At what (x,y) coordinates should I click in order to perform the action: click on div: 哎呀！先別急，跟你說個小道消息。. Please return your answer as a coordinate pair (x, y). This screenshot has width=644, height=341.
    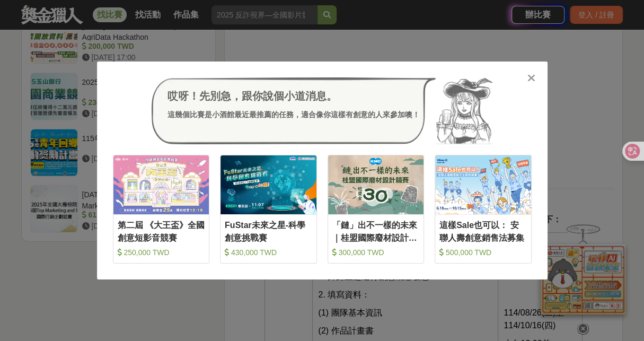
    Looking at the image, I should click on (294, 96).